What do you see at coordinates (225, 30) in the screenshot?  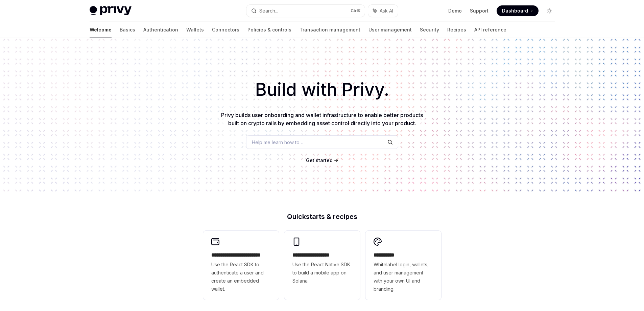 I see `a: Connectors` at bounding box center [225, 30].